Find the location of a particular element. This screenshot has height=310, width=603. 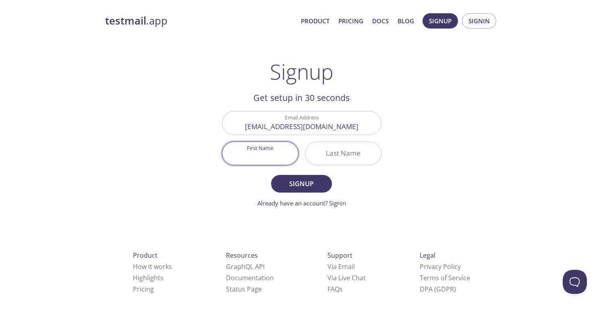

a: FAQ is located at coordinates (335, 290).